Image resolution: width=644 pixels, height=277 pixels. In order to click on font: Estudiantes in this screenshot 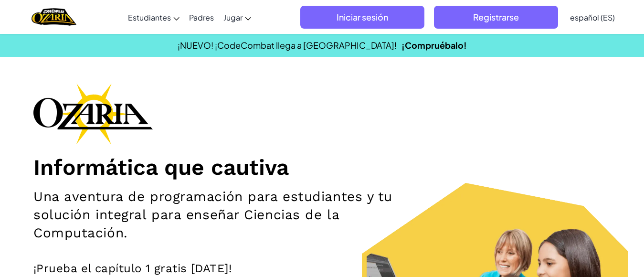, I will do `click(150, 17)`.